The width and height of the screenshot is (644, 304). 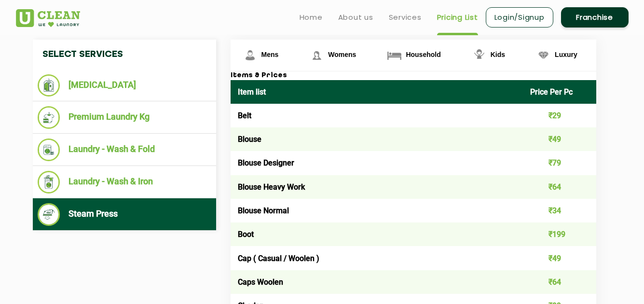 What do you see at coordinates (124, 150) in the screenshot?
I see `li: Laundry - Wash & Fold` at bounding box center [124, 150].